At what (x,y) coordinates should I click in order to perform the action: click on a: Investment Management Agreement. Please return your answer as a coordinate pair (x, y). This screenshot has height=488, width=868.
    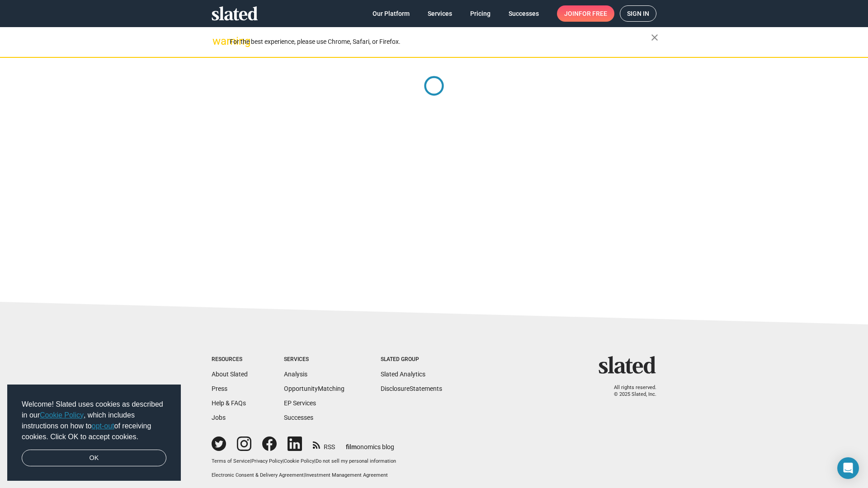
    Looking at the image, I should click on (346, 475).